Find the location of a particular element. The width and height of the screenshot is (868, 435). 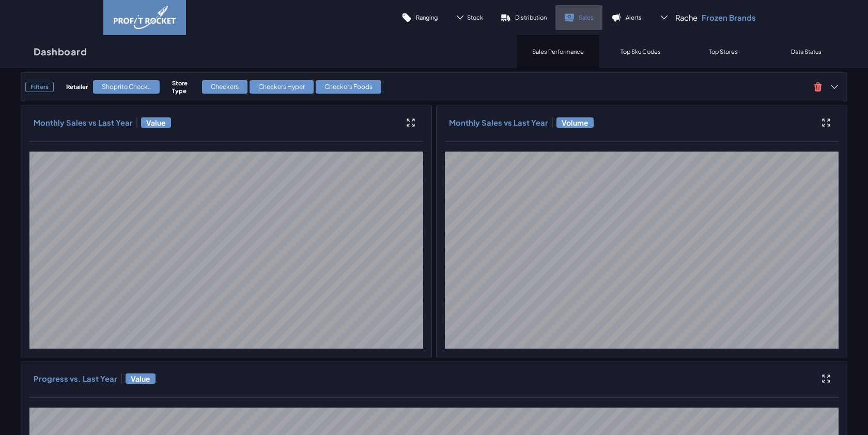

p: Data Status is located at coordinates (807, 51).